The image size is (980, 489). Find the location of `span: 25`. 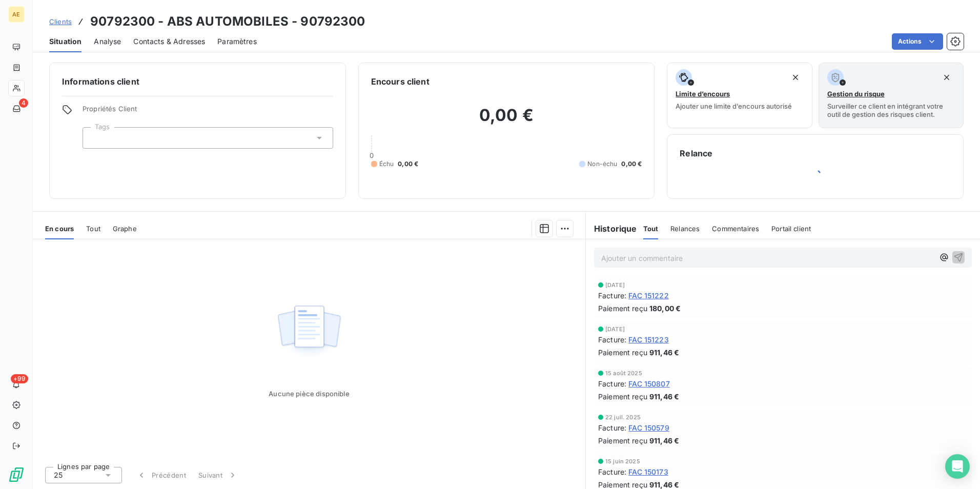

span: 25 is located at coordinates (58, 475).